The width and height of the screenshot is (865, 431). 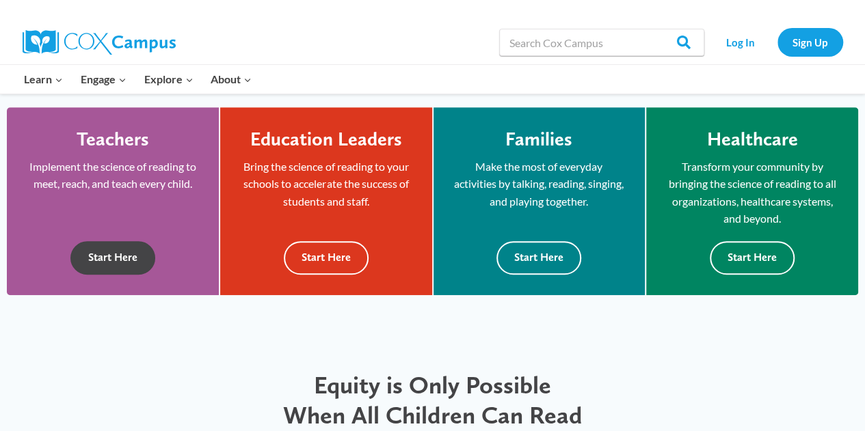 What do you see at coordinates (325, 184) in the screenshot?
I see `p: Bring the science of reading to your schools to accelerate the success of students and staff.` at bounding box center [325, 184].